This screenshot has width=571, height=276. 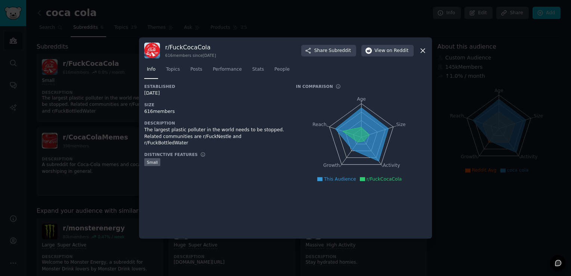 I want to click on span: on Reddit, so click(x=397, y=51).